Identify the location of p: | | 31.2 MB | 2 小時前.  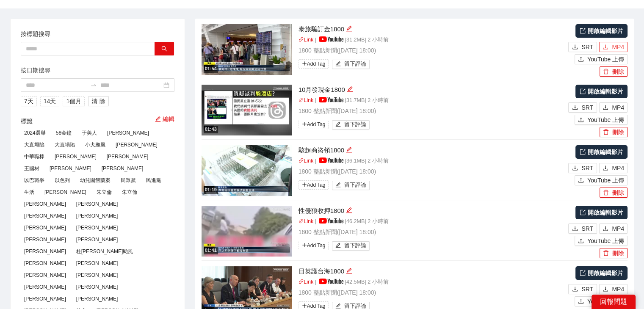
(432, 40).